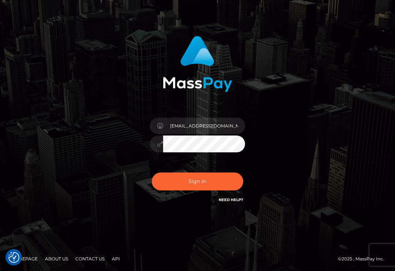 The image size is (395, 271). I want to click on div: © 2025 , MassPay Inc., so click(364, 259).